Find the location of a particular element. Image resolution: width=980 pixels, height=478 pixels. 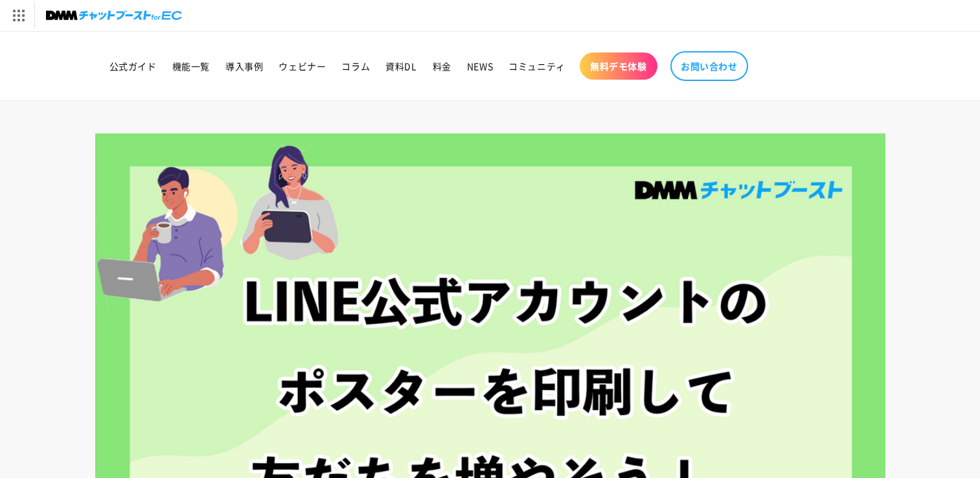

img: チャットブーストforEC is located at coordinates (114, 16).